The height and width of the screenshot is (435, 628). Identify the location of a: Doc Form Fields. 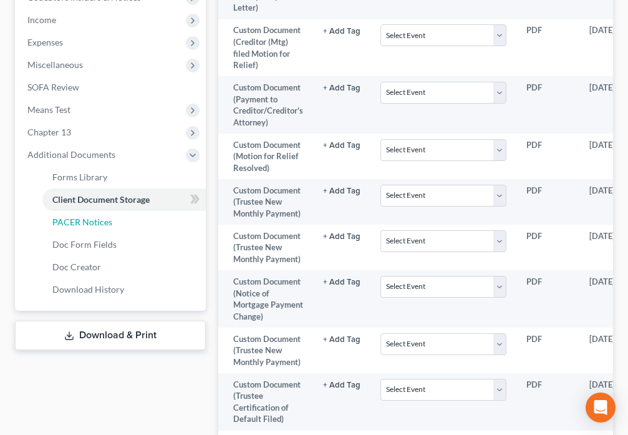
(124, 245).